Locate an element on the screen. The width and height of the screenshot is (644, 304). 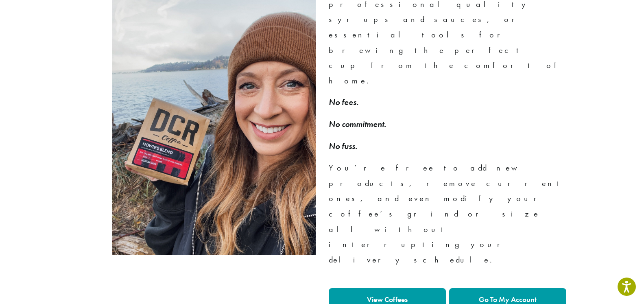
strong: Go To My Account is located at coordinates (508, 299).